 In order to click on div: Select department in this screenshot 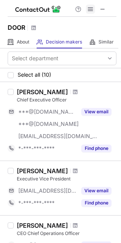, I will do `click(35, 58)`.